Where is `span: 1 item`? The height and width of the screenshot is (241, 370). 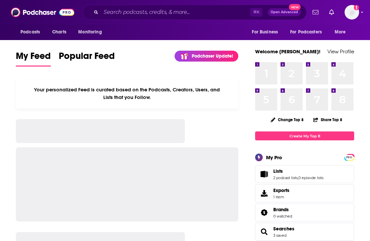 span: 1 item is located at coordinates (282, 197).